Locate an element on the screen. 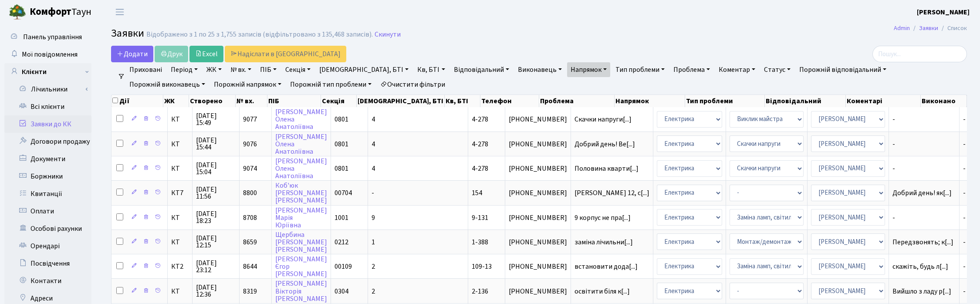  span: 1001 is located at coordinates (342, 218).